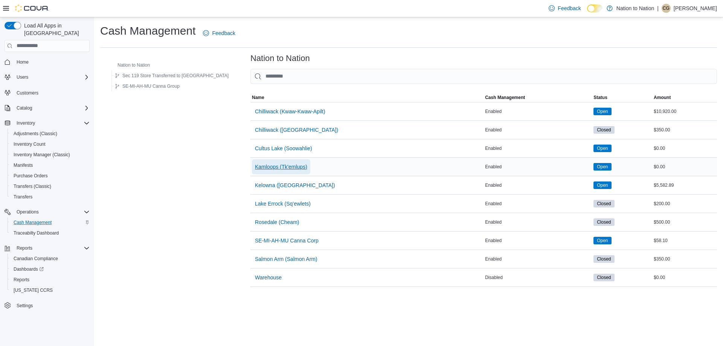 The height and width of the screenshot is (346, 723). I want to click on span: Rosedale (Cheam), so click(277, 222).